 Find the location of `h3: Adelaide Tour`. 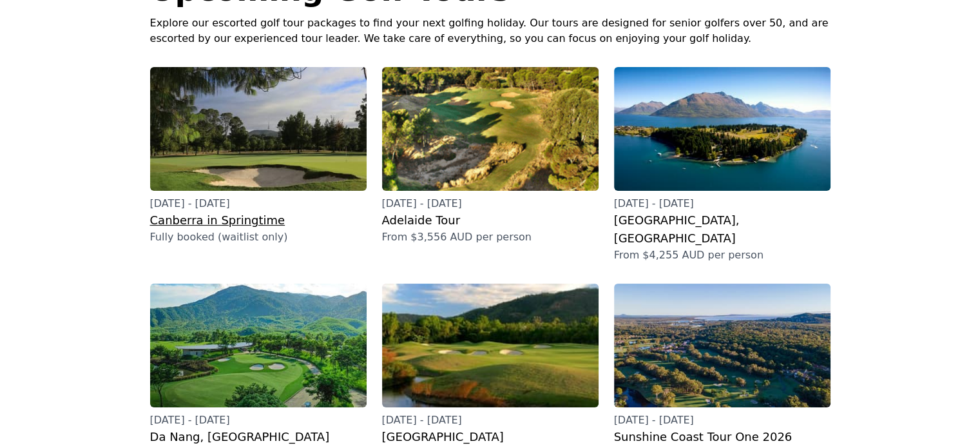

h3: Adelaide Tour is located at coordinates (490, 221).